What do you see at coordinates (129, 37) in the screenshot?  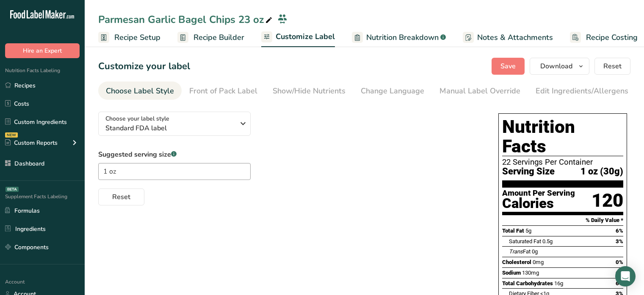 I see `a: Recipe Setup` at bounding box center [129, 37].